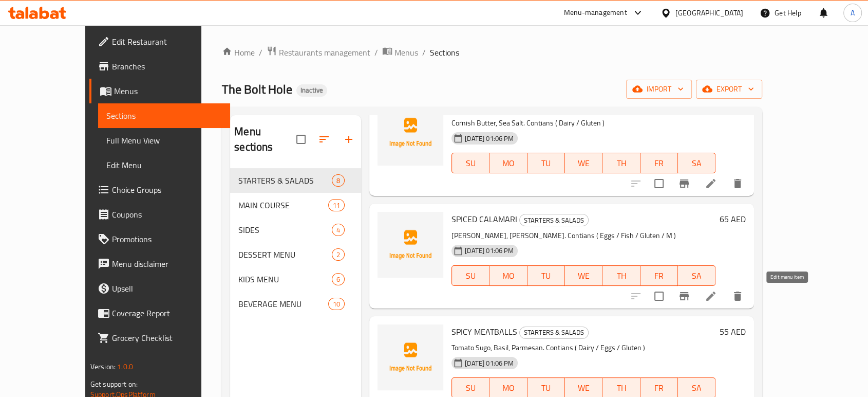 This screenshot has width=868, height=397. Describe the element at coordinates (257, 89) in the screenshot. I see `span: The Bolt Hole` at that location.